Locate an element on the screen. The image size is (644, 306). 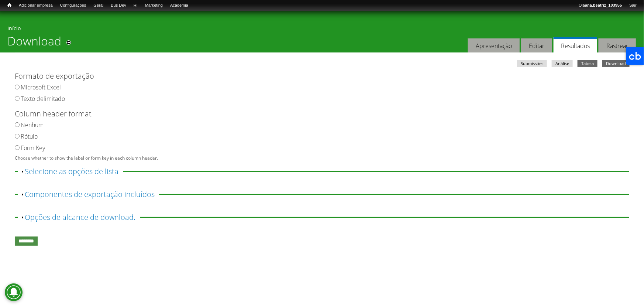
a: Geral is located at coordinates (98, 5).